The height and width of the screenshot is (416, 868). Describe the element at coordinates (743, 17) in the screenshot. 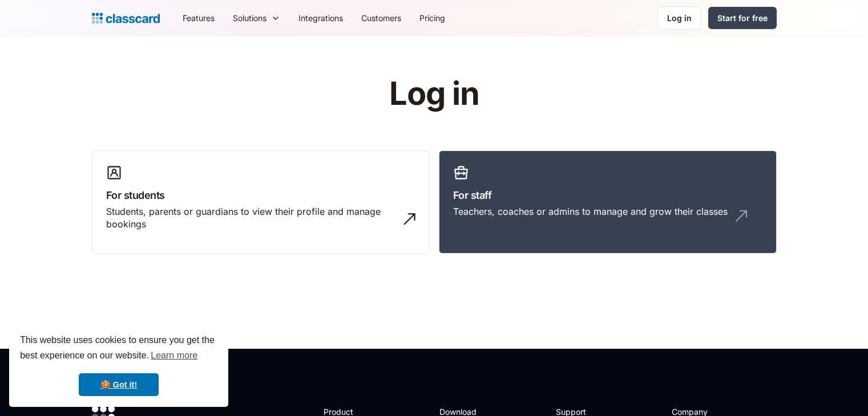

I see `a: Start for free` at that location.